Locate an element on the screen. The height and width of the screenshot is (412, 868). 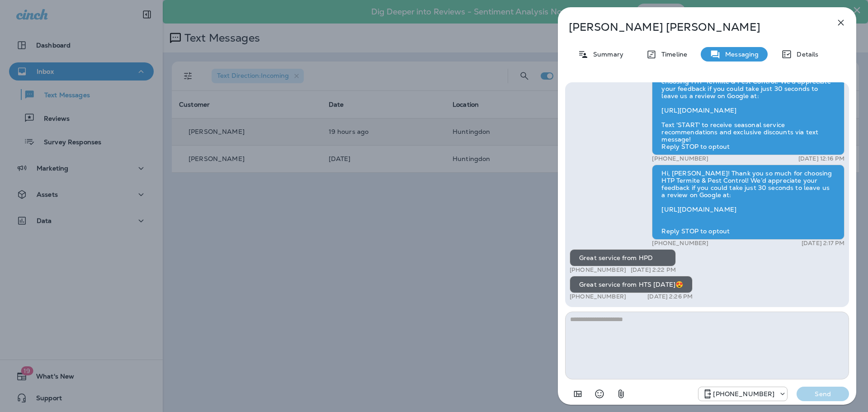
button: Select an emoji is located at coordinates (599, 394).